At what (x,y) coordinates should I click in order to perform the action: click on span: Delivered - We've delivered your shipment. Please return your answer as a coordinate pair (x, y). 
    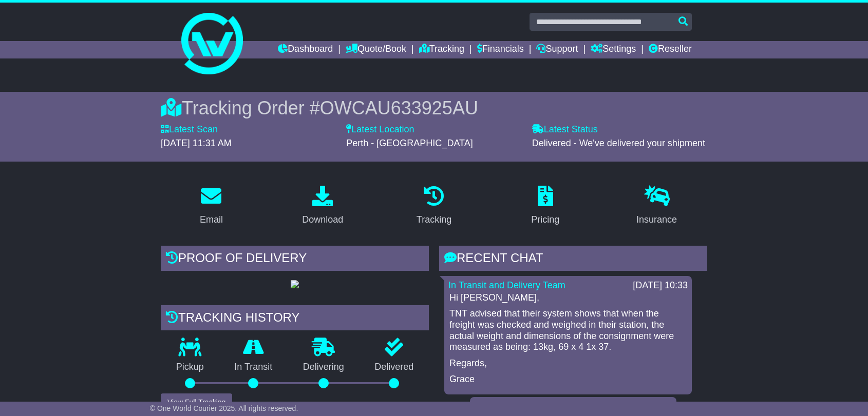
    Looking at the image, I should click on (618, 143).